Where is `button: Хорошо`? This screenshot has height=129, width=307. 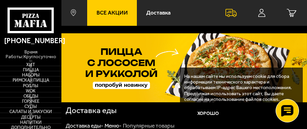
button: Хорошо is located at coordinates (208, 113).